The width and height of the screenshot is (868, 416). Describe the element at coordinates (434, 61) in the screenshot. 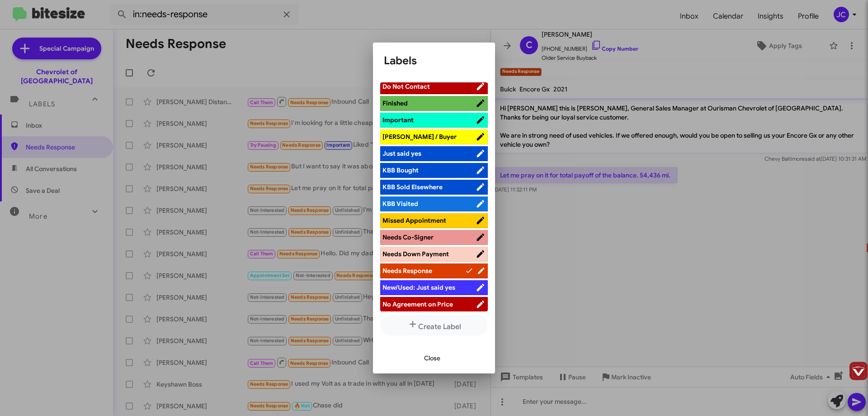

I see `h1: Labels` at that location.